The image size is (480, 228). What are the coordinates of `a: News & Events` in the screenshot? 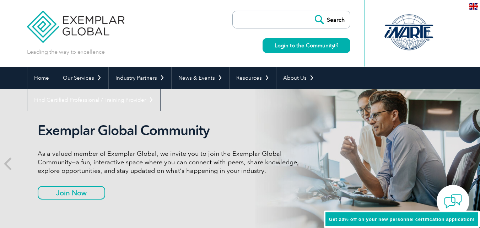 It's located at (200, 78).